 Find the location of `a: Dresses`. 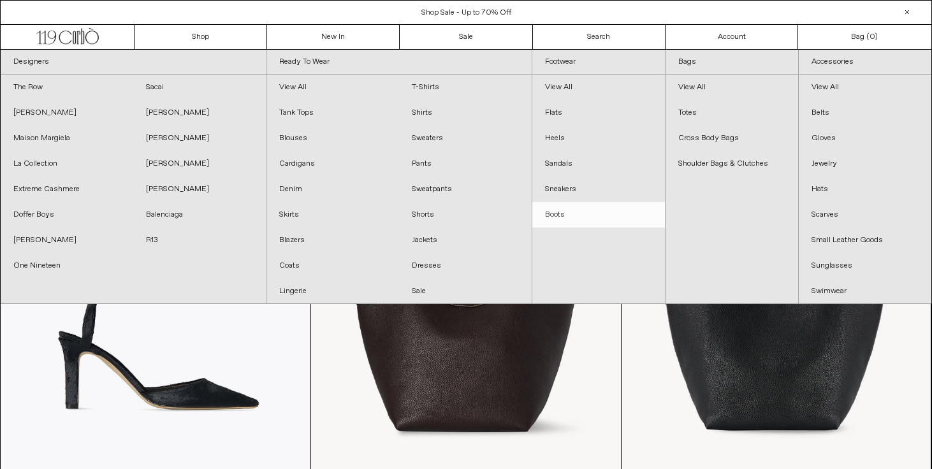

a: Dresses is located at coordinates (466, 266).